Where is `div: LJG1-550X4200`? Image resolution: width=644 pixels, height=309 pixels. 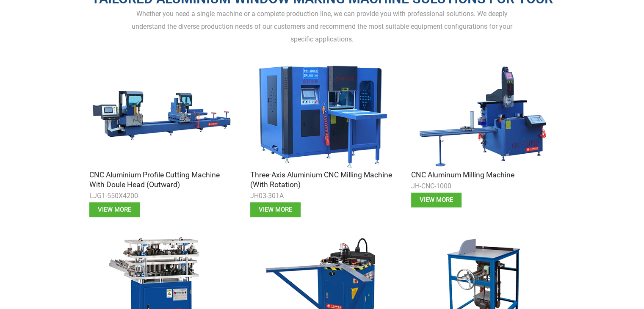 div: LJG1-550X4200 is located at coordinates (161, 196).